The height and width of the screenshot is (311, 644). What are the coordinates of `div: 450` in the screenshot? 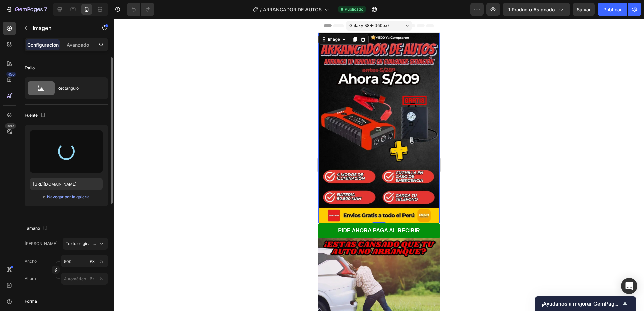 It's located at (11, 74).